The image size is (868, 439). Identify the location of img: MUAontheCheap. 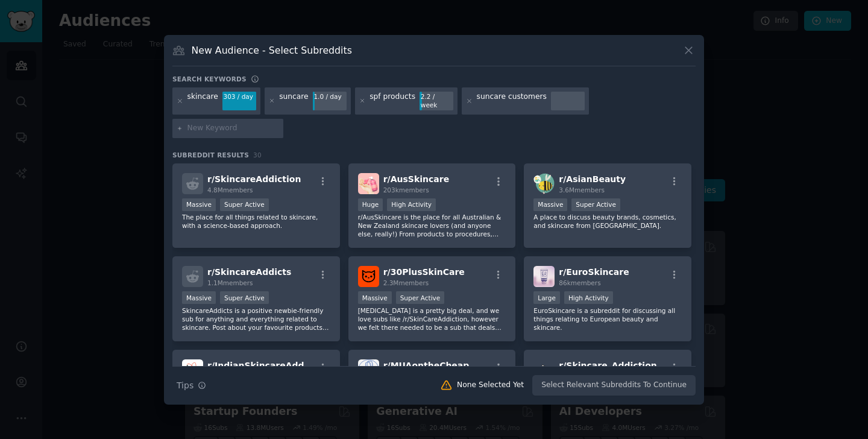
(368, 370).